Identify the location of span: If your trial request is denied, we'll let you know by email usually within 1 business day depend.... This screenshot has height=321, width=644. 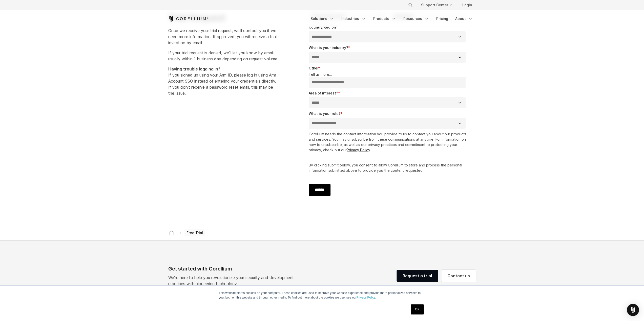
(223, 56).